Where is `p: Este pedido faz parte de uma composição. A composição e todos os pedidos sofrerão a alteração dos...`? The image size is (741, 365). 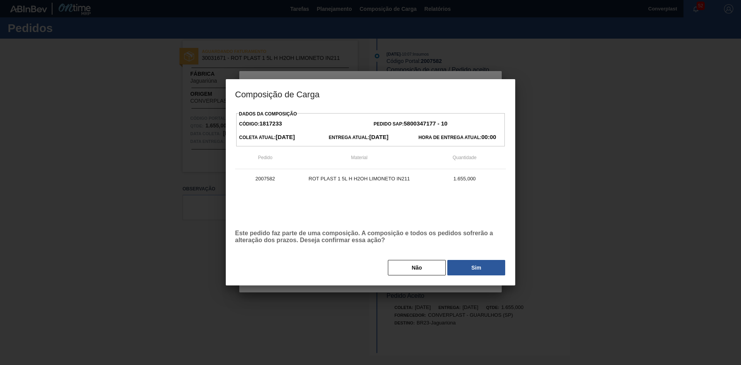 p: Este pedido faz parte de uma composição. A composição e todos os pedidos sofrerão a alteração dos... is located at coordinates (370, 237).